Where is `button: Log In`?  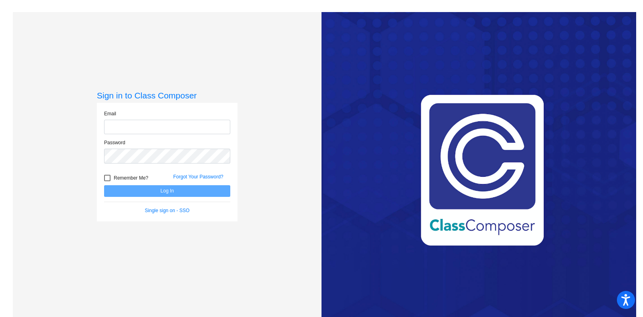
button: Log In is located at coordinates (167, 191).